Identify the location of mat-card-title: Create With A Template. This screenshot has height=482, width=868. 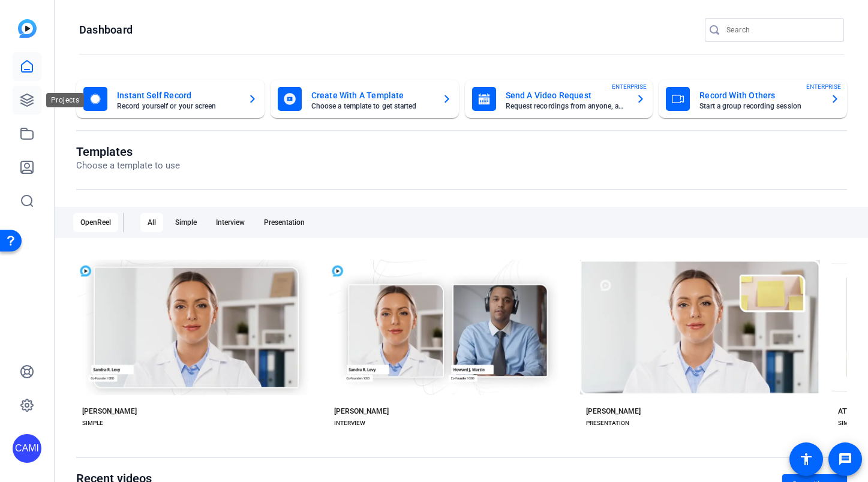
(372, 95).